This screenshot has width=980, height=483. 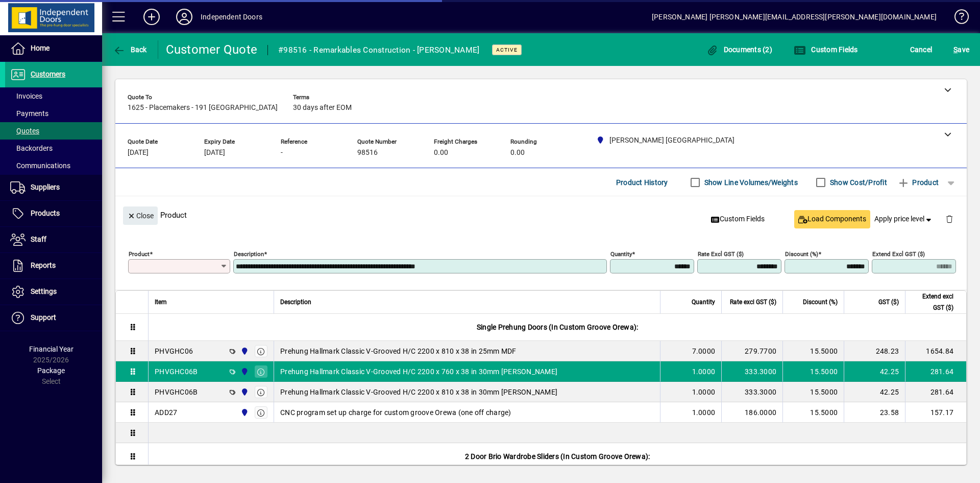 I want to click on span: Active, so click(x=507, y=50).